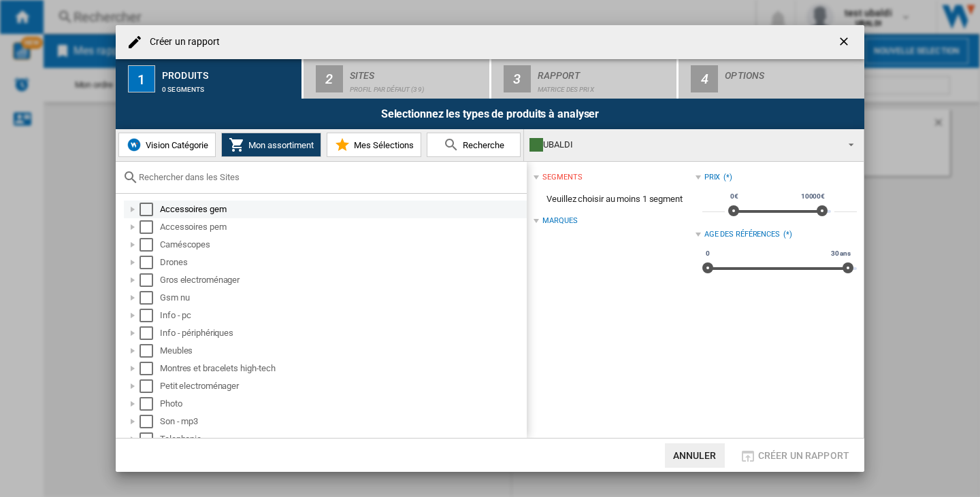  What do you see at coordinates (604, 72) in the screenshot?
I see `div: Rapport` at bounding box center [604, 72].